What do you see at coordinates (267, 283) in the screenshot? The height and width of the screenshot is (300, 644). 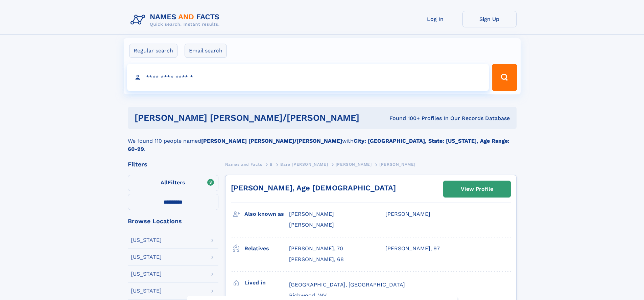 I see `h3: Lived in` at bounding box center [267, 283].